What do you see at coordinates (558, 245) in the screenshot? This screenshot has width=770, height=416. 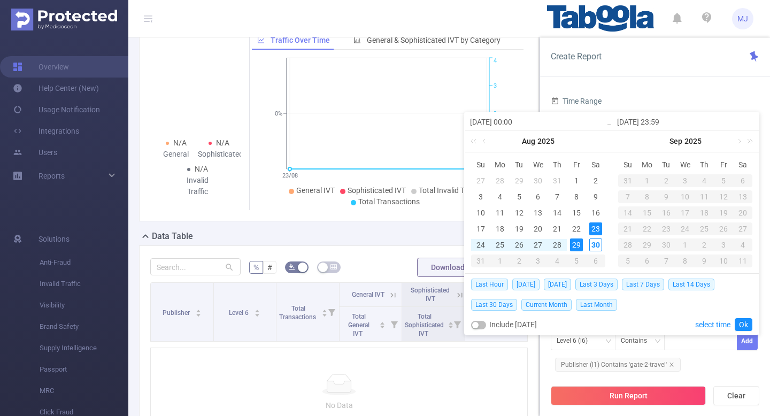 I see `td: August 28, 2025` at bounding box center [558, 245].